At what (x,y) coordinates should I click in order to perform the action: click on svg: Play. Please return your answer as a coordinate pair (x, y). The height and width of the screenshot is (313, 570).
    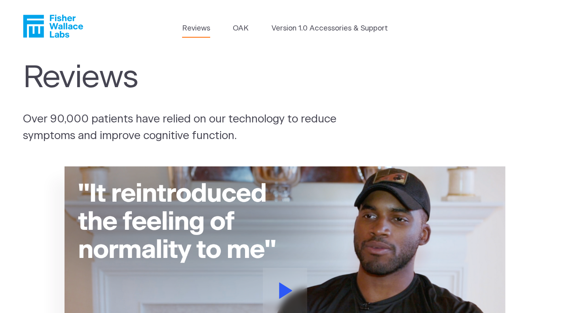
    Looking at the image, I should click on (286, 290).